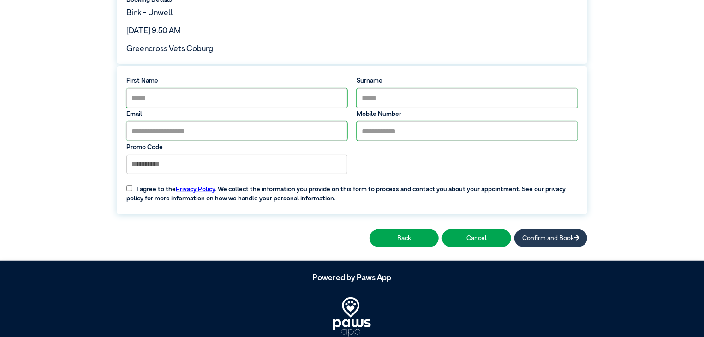 Image resolution: width=704 pixels, height=337 pixels. What do you see at coordinates (352, 278) in the screenshot?
I see `h5: Powered by Paws App` at bounding box center [352, 278].